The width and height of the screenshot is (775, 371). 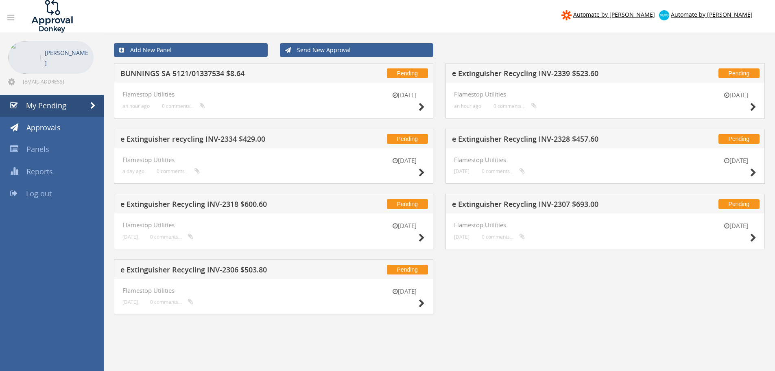 What do you see at coordinates (227, 205) in the screenshot?
I see `h5: e Extinguisher Recycling INV-2318 $600.60` at bounding box center [227, 205].